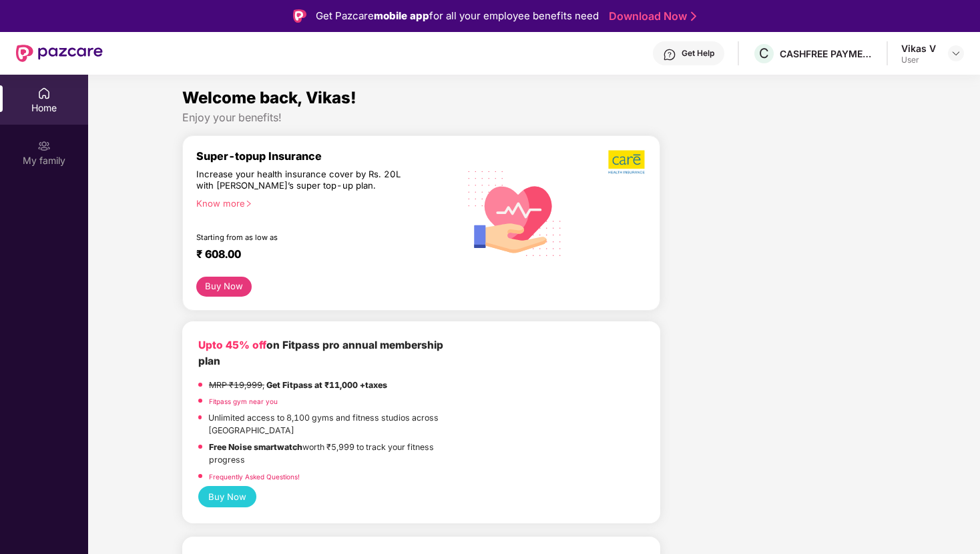  I want to click on div: ₹ 608.00, so click(321, 255).